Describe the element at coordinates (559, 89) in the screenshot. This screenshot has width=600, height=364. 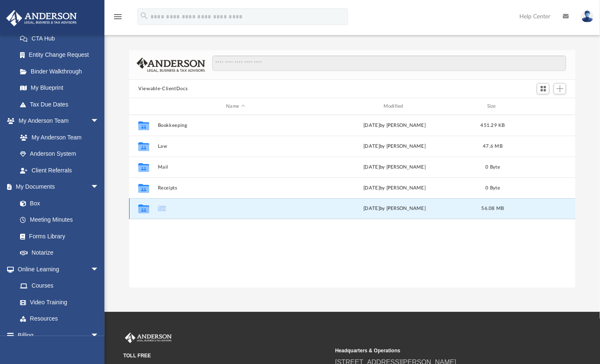
I see `button: Add` at that location.